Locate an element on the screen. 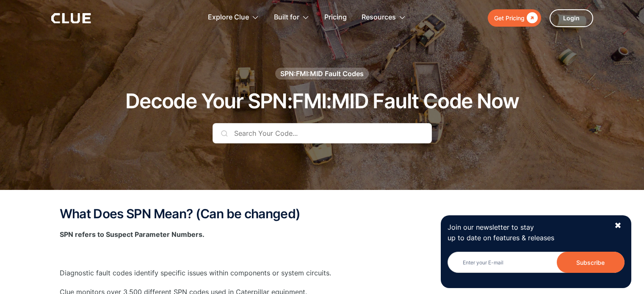 This screenshot has height=294, width=644. h2: What Does SPN Mean? (Can be changed) is located at coordinates (322, 214).